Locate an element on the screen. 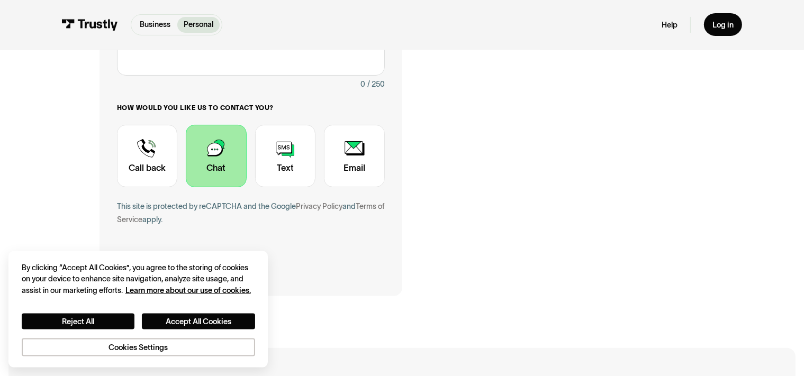 This screenshot has height=376, width=804. label: How would you like us to contact you? is located at coordinates (251, 108).